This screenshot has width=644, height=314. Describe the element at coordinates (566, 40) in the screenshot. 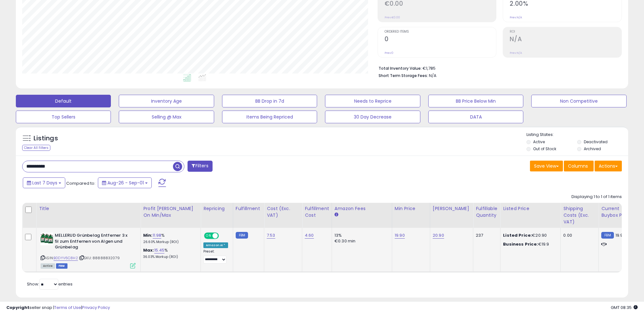

I see `h2: N/A` at that location.